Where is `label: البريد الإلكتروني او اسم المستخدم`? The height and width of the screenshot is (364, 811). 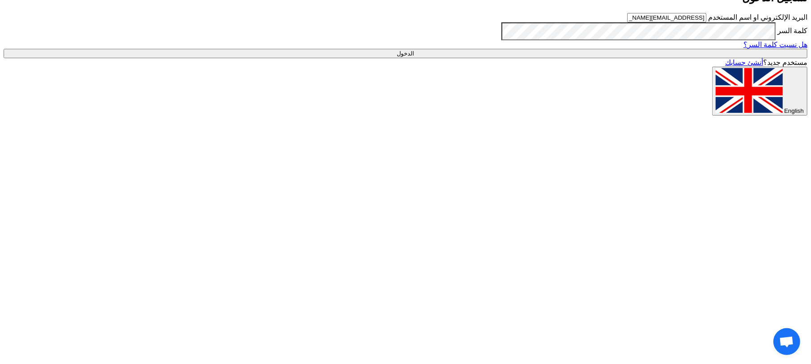 label: البريد الإلكتروني او اسم المستخدم is located at coordinates (758, 17).